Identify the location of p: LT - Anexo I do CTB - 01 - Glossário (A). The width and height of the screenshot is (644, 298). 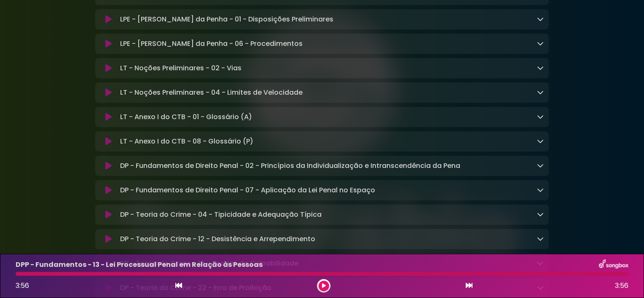
(186, 117).